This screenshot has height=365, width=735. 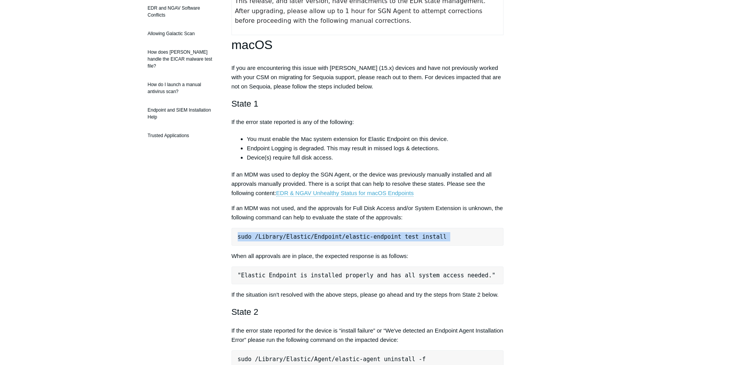 I want to click on pre: sudo /Library/Elastic/Endpoint/elastic-endpoint test install, so click(x=368, y=237).